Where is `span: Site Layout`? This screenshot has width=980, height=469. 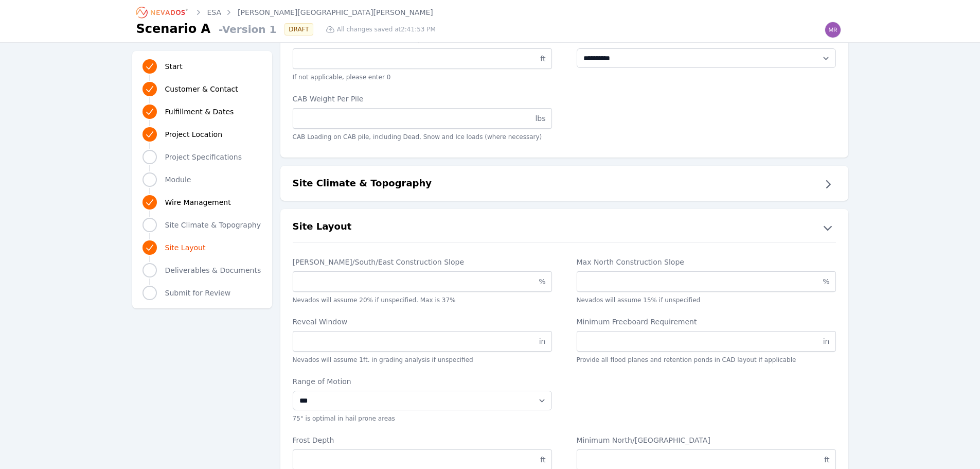
span: Site Layout is located at coordinates (185, 248).